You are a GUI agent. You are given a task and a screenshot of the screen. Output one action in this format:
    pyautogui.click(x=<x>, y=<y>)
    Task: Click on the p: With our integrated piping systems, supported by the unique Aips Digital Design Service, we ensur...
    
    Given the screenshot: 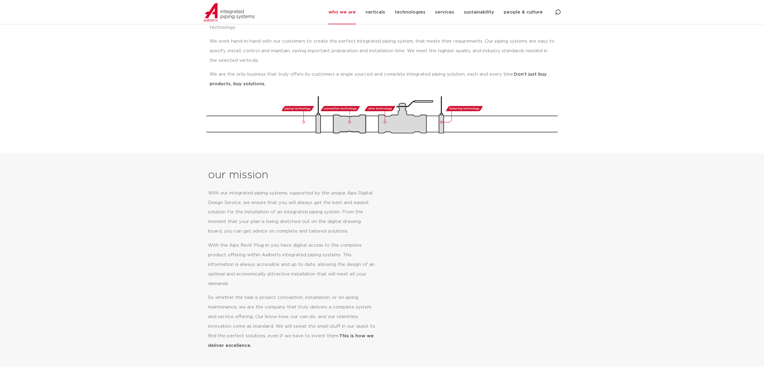 What is the action you would take?
    pyautogui.click(x=291, y=212)
    